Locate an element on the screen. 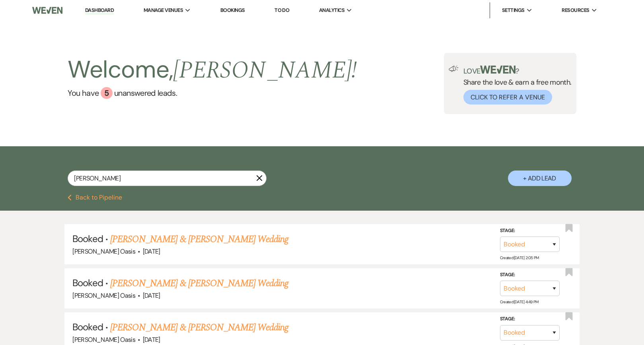  button: Back to Pipeline is located at coordinates (95, 198).